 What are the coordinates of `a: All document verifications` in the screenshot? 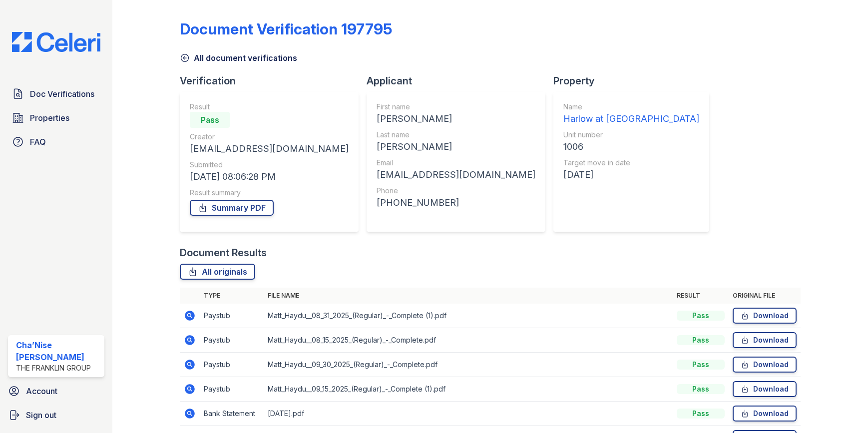 It's located at (238, 58).